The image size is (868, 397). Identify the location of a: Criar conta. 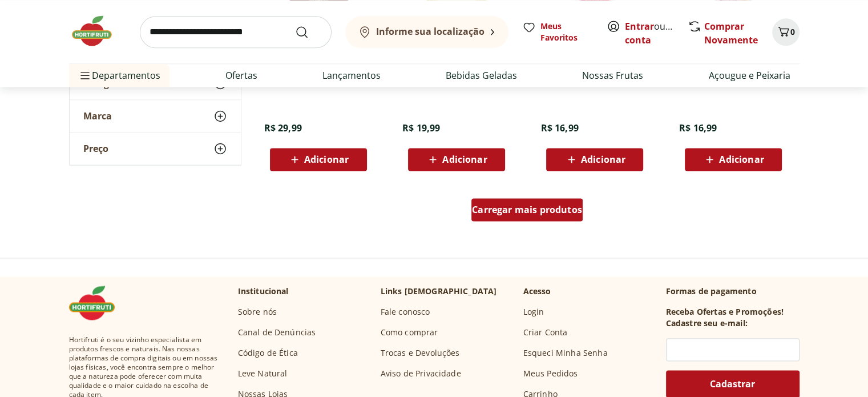
(656, 33).